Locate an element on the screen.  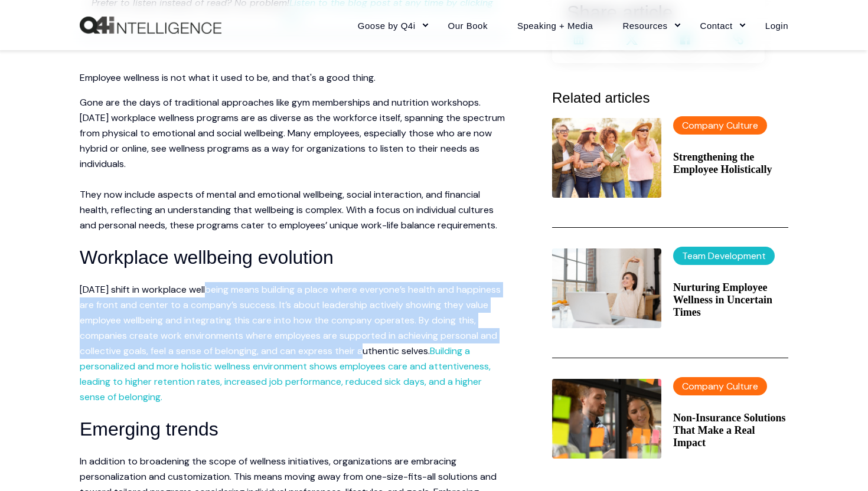
h3: Related articles is located at coordinates (670, 98).